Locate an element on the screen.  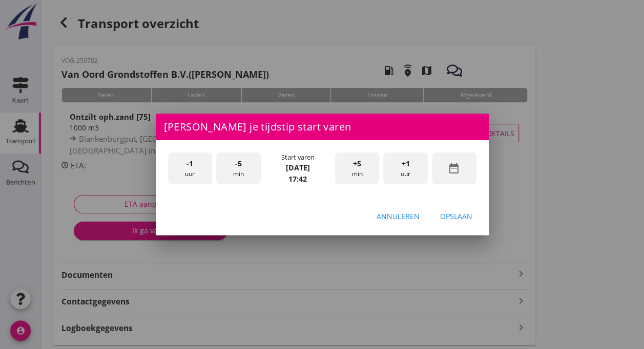
i: date_range is located at coordinates (454, 168).